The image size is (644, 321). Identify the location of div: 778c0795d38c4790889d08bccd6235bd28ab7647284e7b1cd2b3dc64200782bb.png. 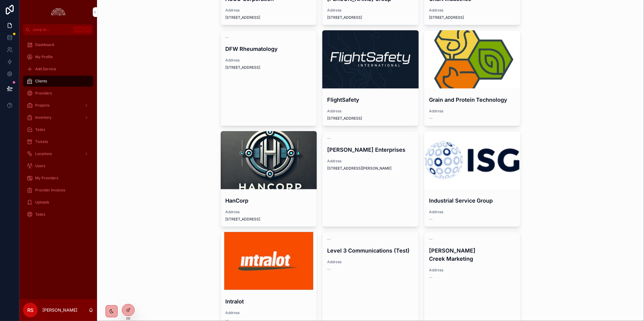
(269, 160).